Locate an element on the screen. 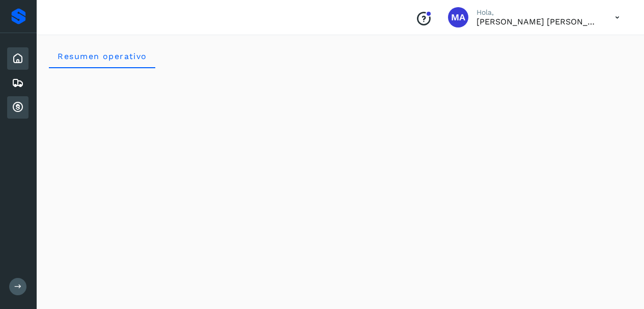 The height and width of the screenshot is (309, 644). div: Inicio is located at coordinates (18, 59).